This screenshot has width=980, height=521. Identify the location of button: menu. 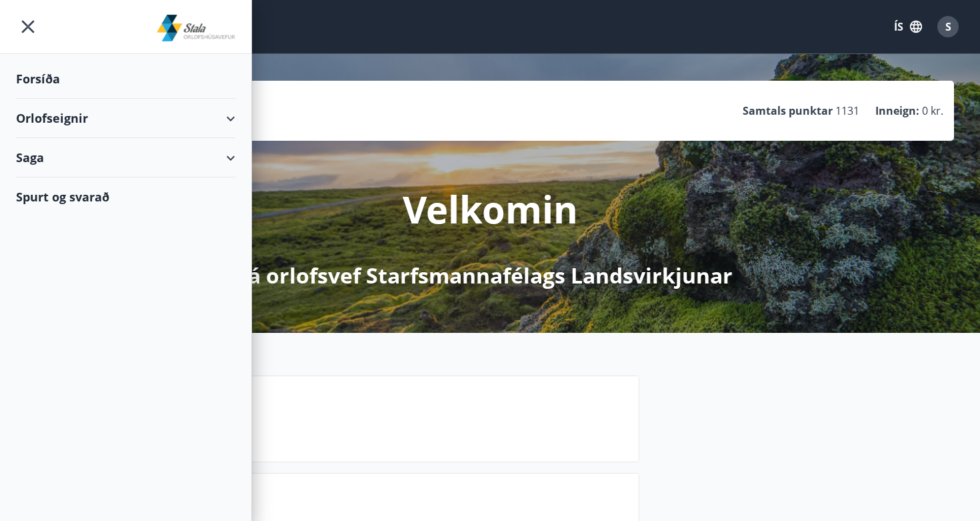
(28, 27).